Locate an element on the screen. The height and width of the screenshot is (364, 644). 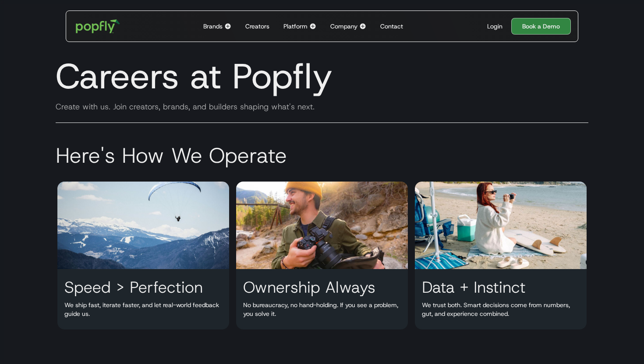
a: Book a Demo is located at coordinates (541, 26).